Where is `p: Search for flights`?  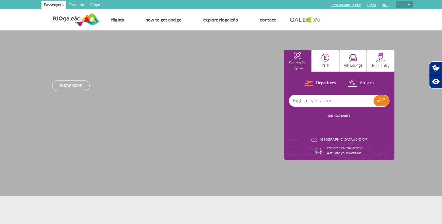
p: Search for flights is located at coordinates (297, 65).